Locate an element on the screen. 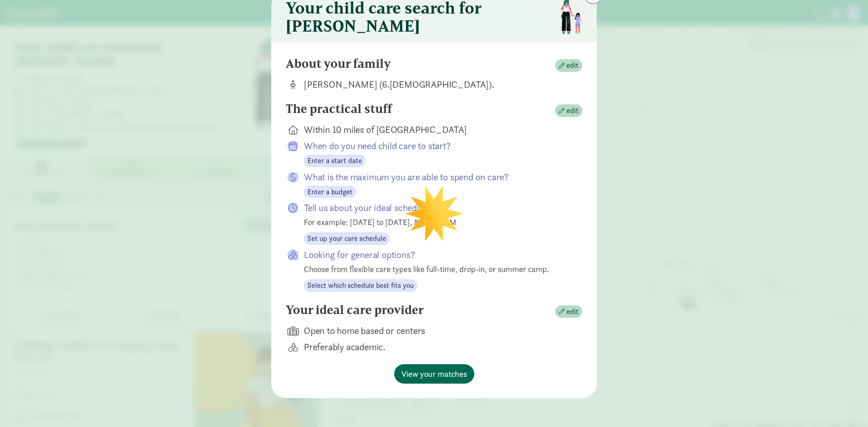 The width and height of the screenshot is (868, 427). span: Set up your care schedule is located at coordinates (347, 239).